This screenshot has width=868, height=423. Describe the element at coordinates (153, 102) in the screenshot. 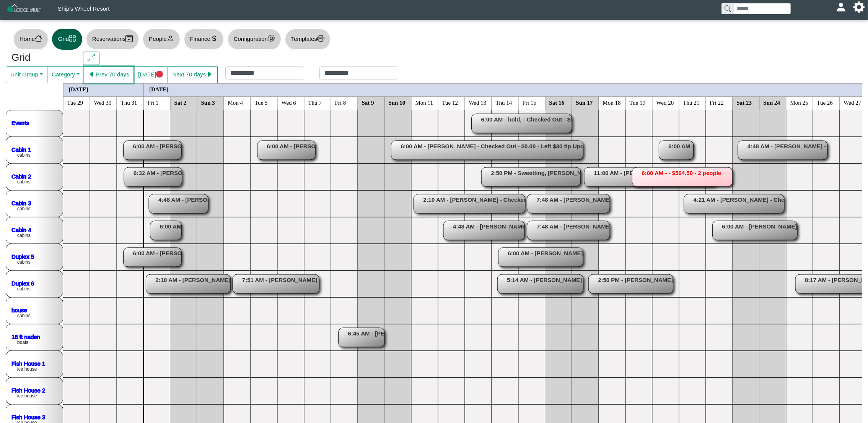

I see `text: Fri 1` at that location.